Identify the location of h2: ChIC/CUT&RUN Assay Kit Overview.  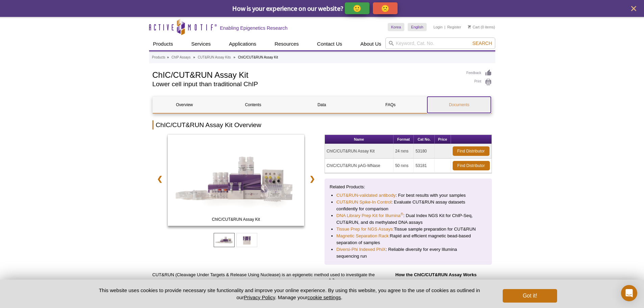
(322, 125).